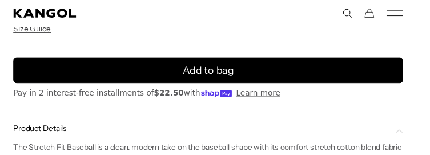  Describe the element at coordinates (114, 14) in the screenshot. I see `a: Kangol` at that location.